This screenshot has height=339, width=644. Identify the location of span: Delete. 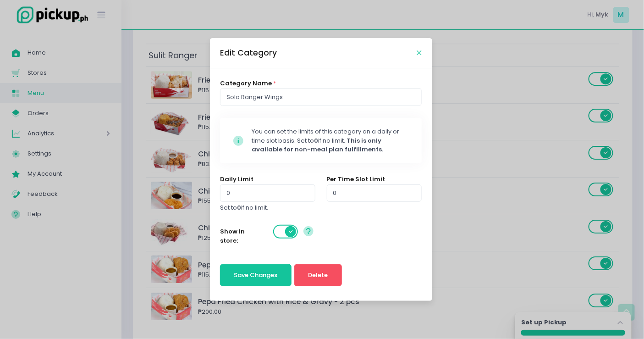
(318, 275).